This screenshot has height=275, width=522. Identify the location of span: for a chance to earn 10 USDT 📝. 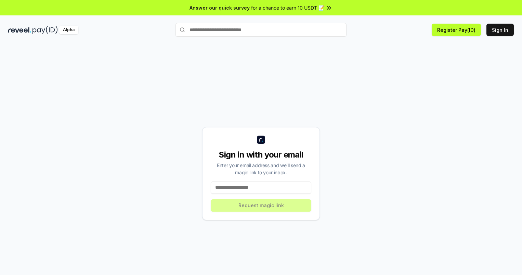
(288, 8).